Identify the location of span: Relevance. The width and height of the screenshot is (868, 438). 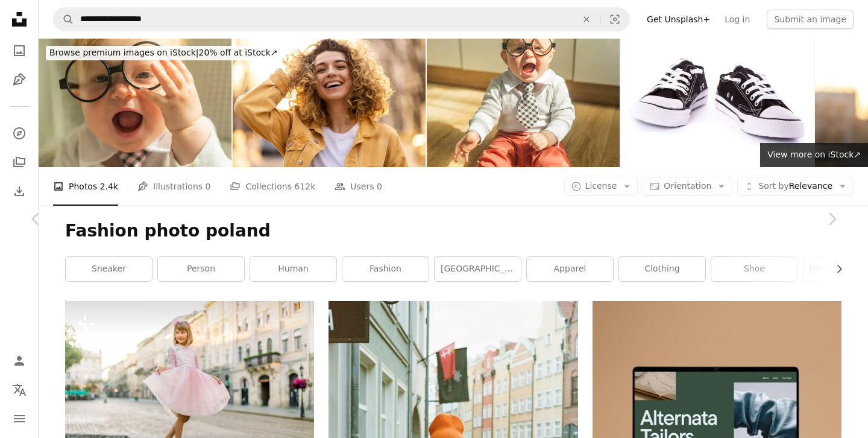
(795, 186).